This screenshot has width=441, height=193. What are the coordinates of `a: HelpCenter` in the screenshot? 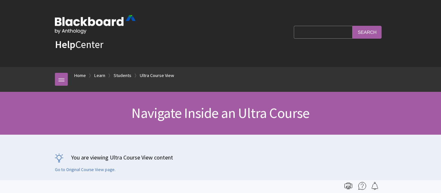 It's located at (79, 45).